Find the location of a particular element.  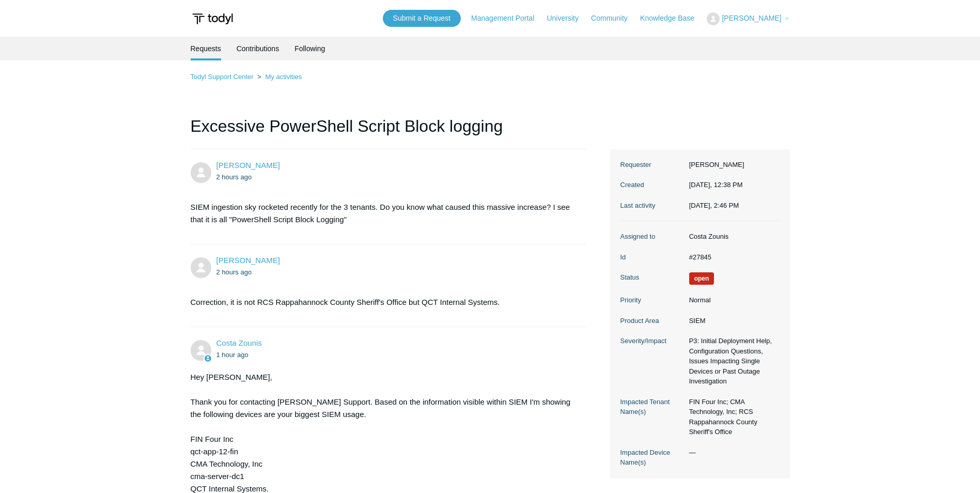

dt: Id is located at coordinates (652, 257).